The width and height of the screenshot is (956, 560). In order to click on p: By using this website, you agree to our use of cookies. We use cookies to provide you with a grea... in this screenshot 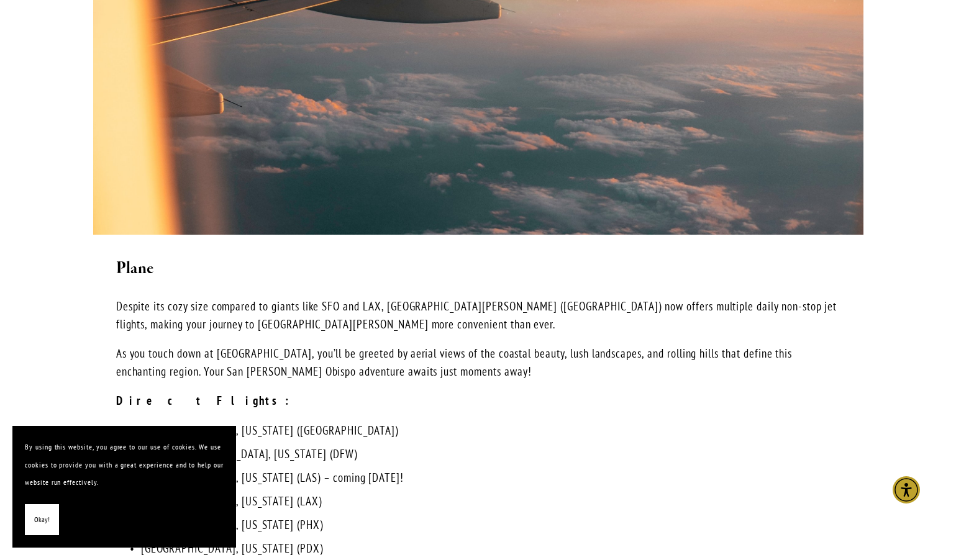, I will do `click(125, 465)`.